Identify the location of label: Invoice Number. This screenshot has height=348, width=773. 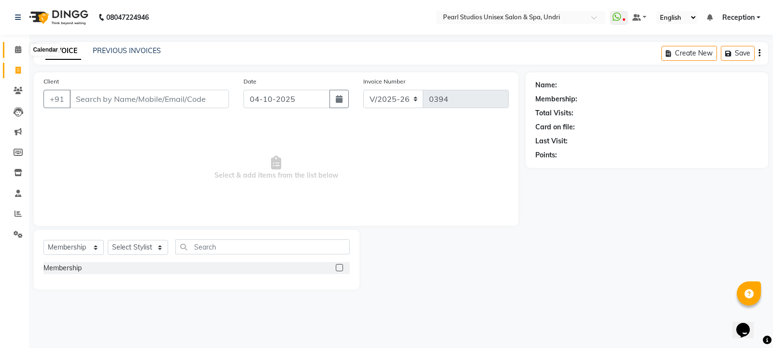
(384, 82).